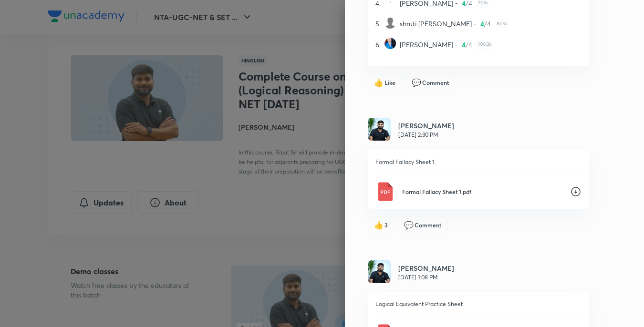 The height and width of the screenshot is (327, 644). What do you see at coordinates (389, 83) in the screenshot?
I see `span: Like` at bounding box center [389, 83].